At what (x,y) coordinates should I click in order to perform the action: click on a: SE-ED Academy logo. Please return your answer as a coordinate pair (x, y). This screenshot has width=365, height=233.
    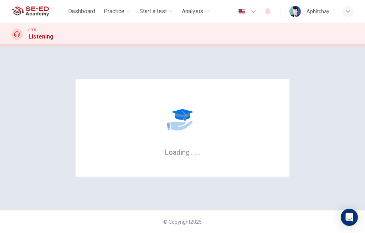
    Looking at the image, I should click on (38, 11).